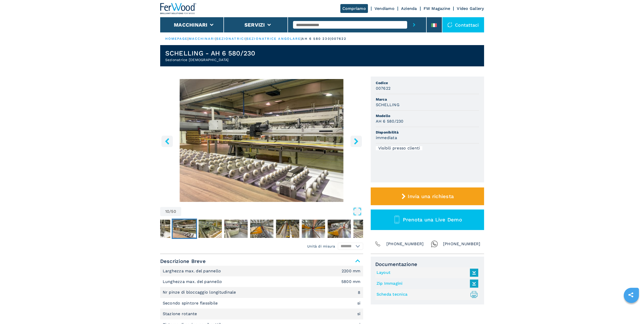 The image size is (644, 324). I want to click on h1: SCHELLING - AH 6 580/230, so click(210, 53).